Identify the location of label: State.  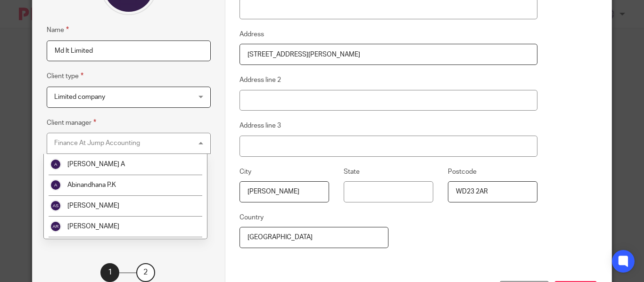
(352, 172).